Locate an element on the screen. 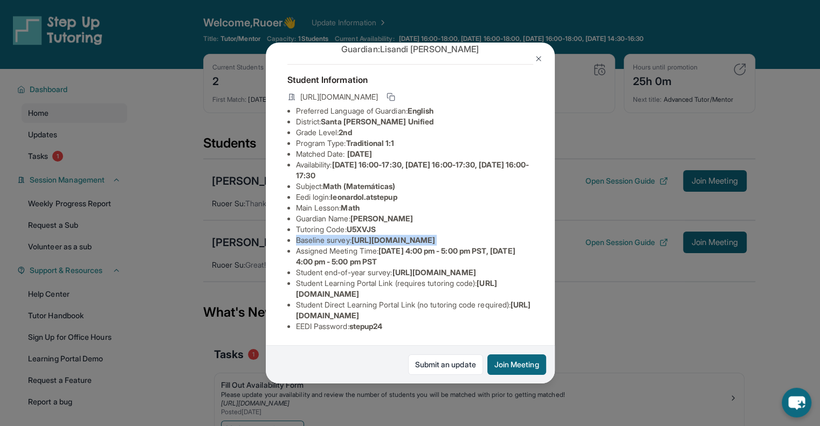  span: Math is located at coordinates (350, 207).